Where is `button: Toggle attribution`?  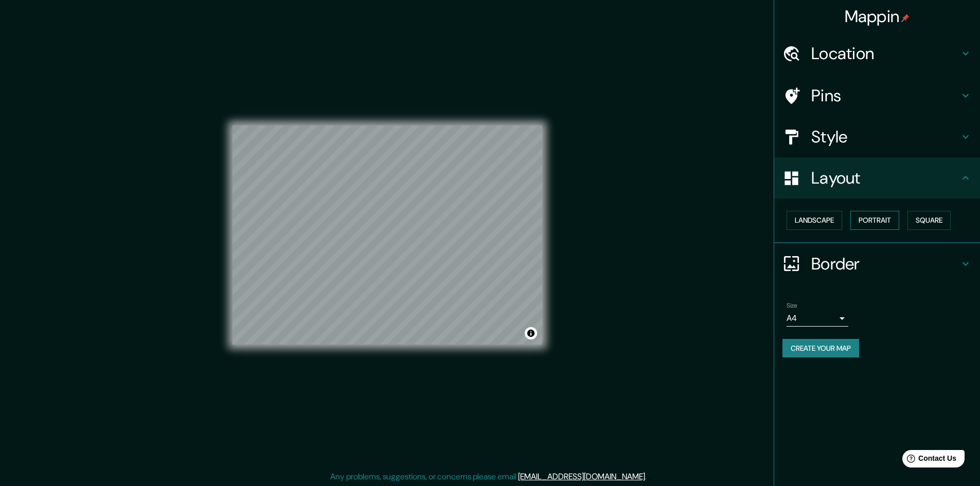
button: Toggle attribution is located at coordinates (531, 333).